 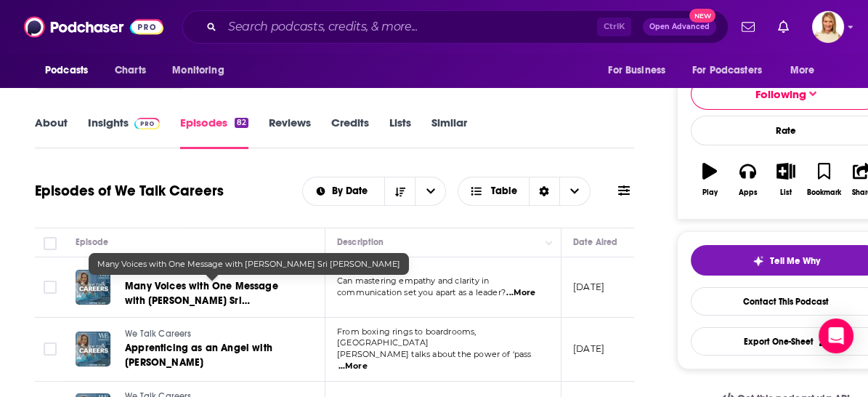 I want to click on span: Ctrl K, so click(x=614, y=27).